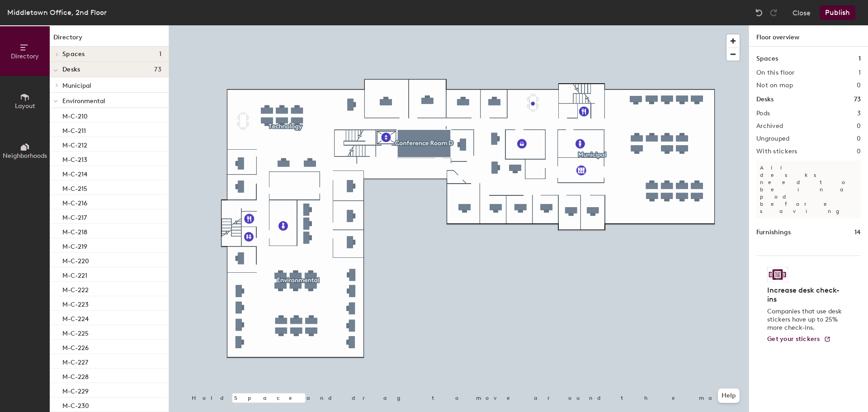 The height and width of the screenshot is (412, 868). I want to click on h1: Floor overview, so click(808, 36).